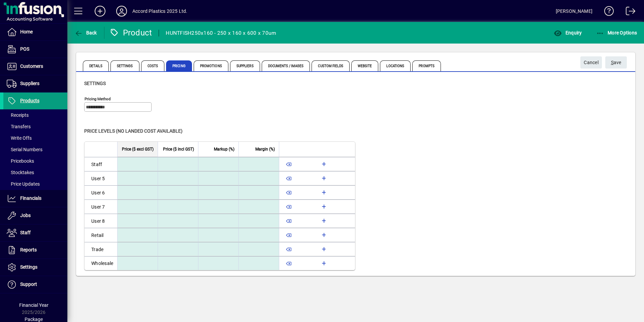  I want to click on td: Wholesale, so click(101, 263).